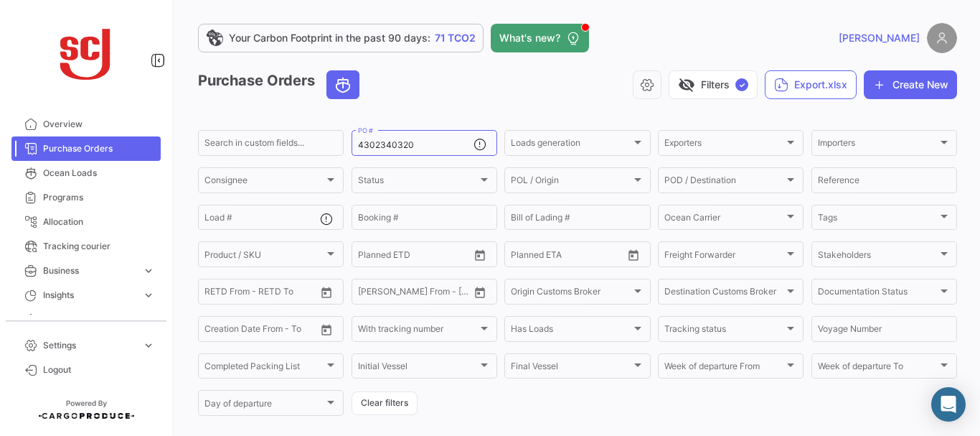 The height and width of the screenshot is (436, 980). I want to click on span: Consignee, so click(264, 183).